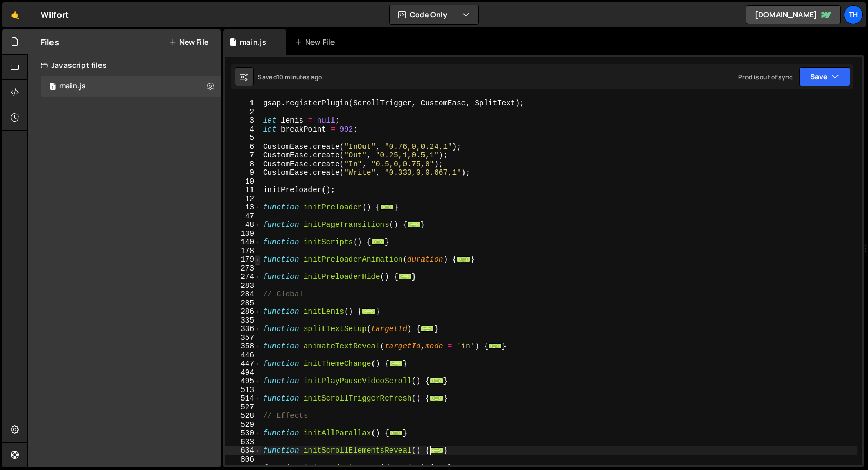  I want to click on div: 529, so click(243, 425).